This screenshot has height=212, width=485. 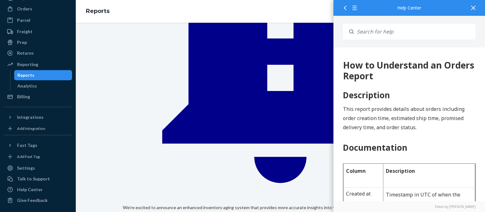 What do you see at coordinates (38, 145) in the screenshot?
I see `button: Fast Tags` at bounding box center [38, 145].